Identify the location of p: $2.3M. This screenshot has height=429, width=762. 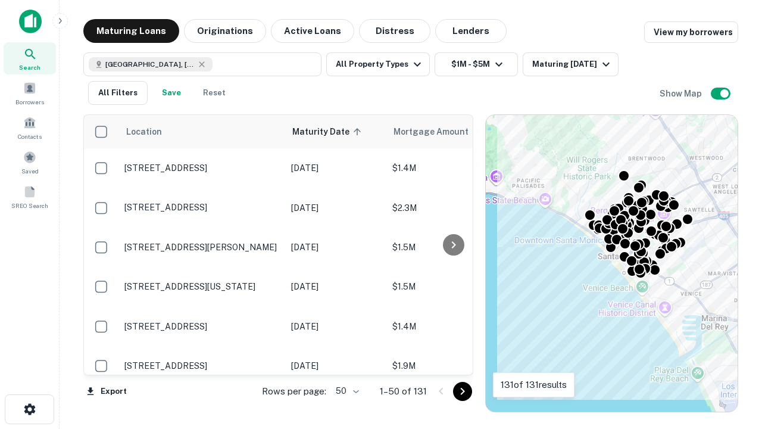
(452, 208).